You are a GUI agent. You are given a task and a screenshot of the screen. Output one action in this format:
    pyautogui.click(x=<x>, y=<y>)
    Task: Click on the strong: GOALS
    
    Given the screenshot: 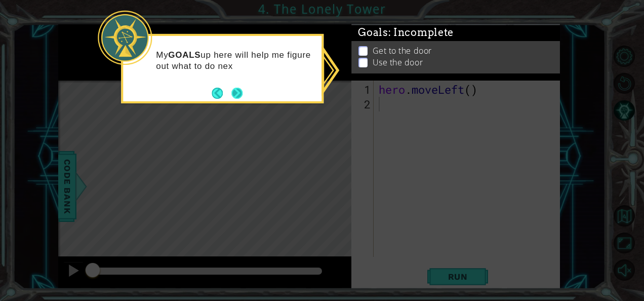 What is the action you would take?
    pyautogui.click(x=185, y=54)
    